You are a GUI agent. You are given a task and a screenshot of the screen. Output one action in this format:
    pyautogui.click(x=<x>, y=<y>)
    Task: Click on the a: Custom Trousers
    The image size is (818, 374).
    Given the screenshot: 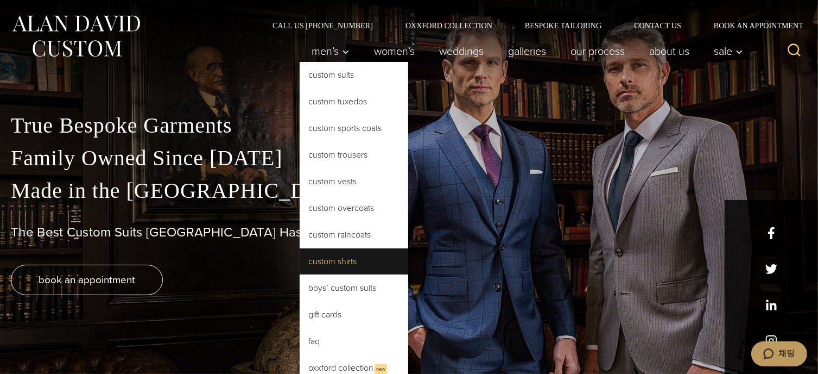 What is the action you would take?
    pyautogui.click(x=354, y=155)
    